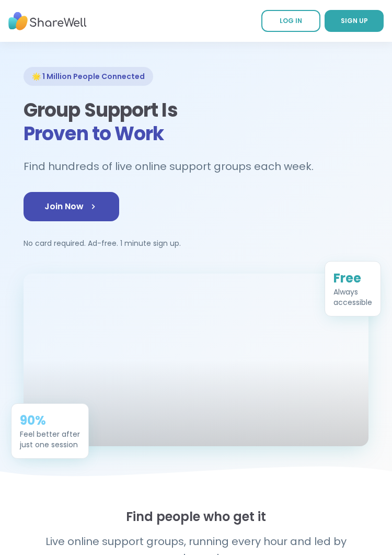  I want to click on span: Proven to Work, so click(94, 134).